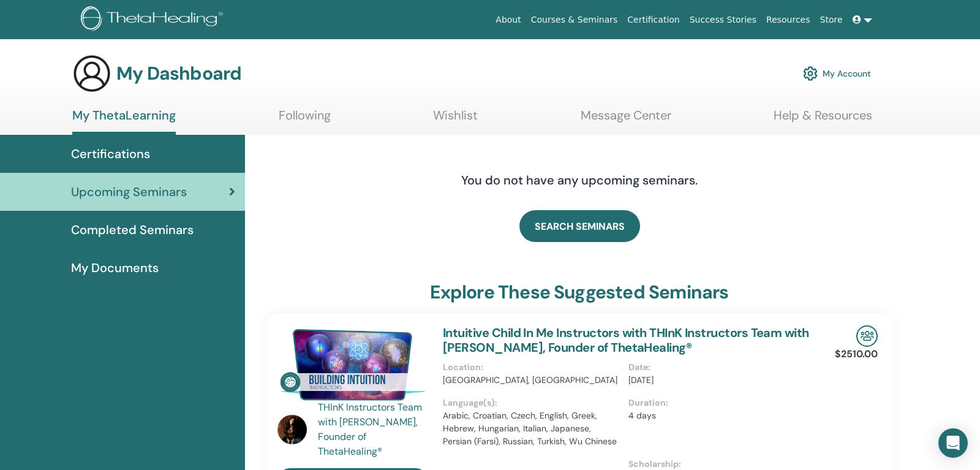 This screenshot has width=980, height=470. I want to click on p: Duration :, so click(717, 403).